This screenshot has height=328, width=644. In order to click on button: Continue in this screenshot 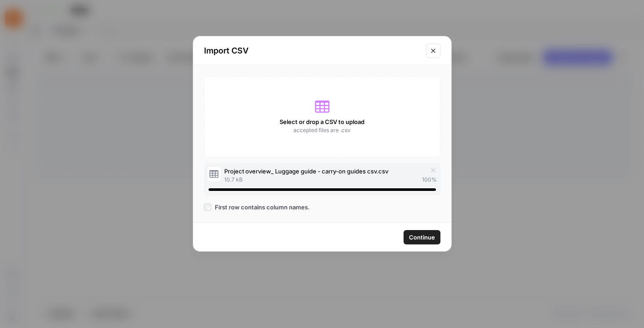, I will do `click(422, 237)`.